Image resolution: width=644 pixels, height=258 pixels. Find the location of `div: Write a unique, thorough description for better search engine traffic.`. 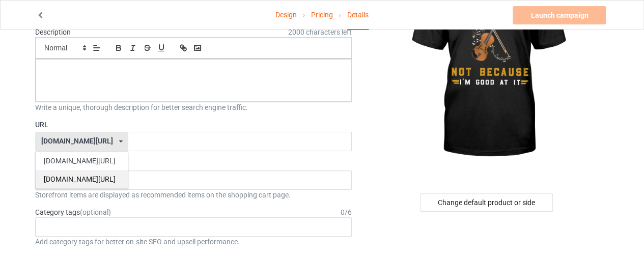

div: Write a unique, thorough description for better search engine traffic. is located at coordinates (193, 107).